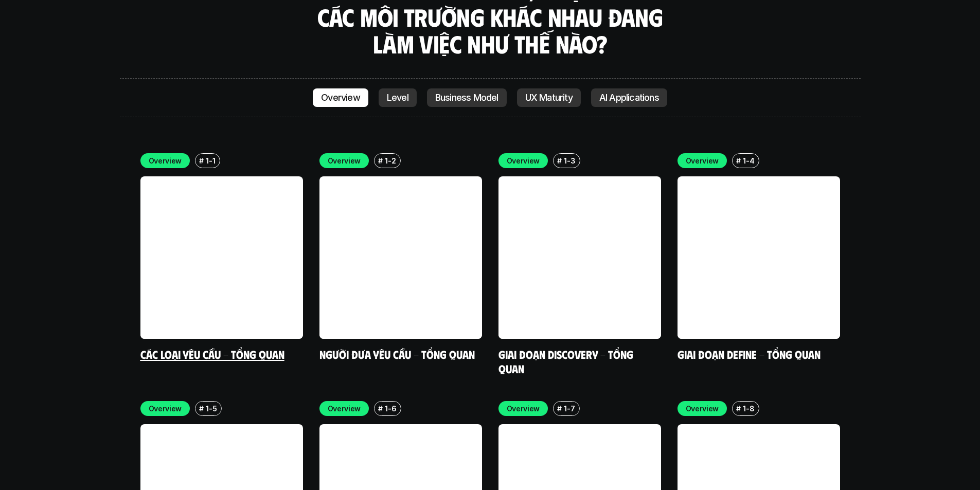 The image size is (980, 490). I want to click on p: 1-6, so click(390, 409).